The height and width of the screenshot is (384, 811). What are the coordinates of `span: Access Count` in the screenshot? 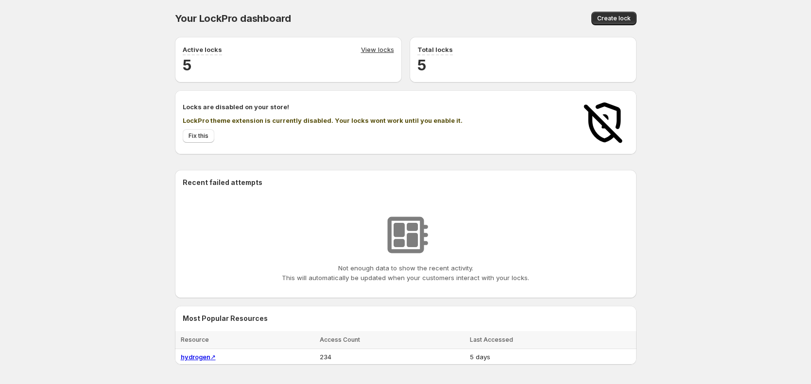 It's located at (340, 340).